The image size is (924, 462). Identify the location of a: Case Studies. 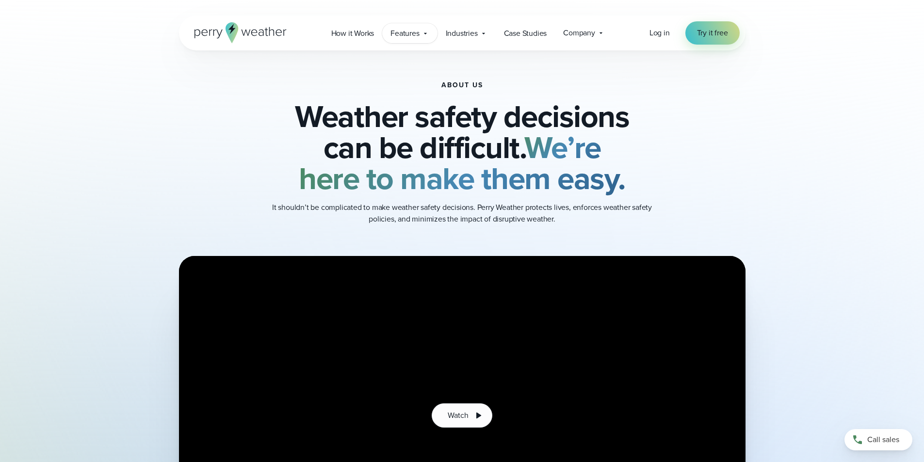
(525, 33).